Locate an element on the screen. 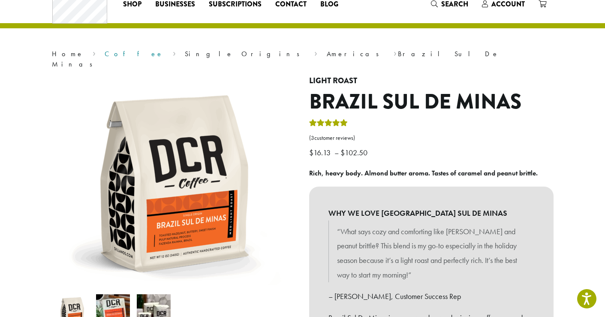  a: Coffee is located at coordinates (134, 54).